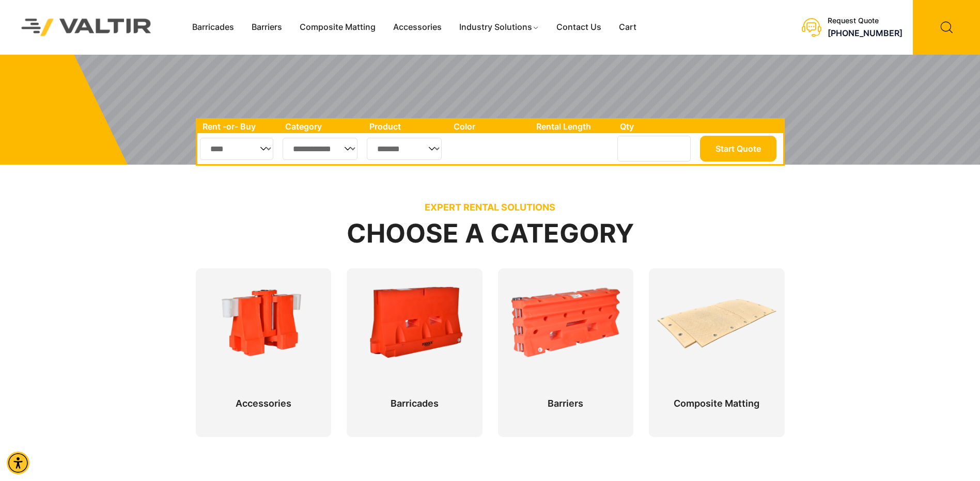  Describe the element at coordinates (655, 127) in the screenshot. I see `th: Qty` at that location.